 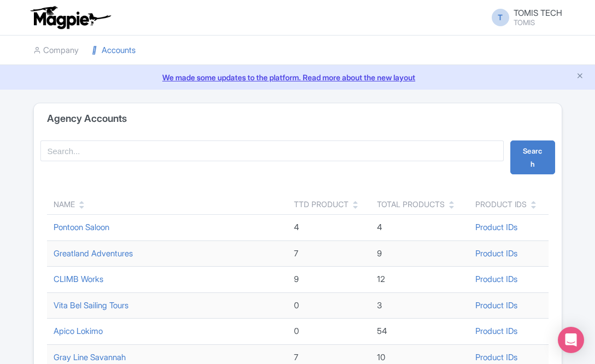 I want to click on a: We made some updates to the platform. Read more about the new layout, so click(x=298, y=77).